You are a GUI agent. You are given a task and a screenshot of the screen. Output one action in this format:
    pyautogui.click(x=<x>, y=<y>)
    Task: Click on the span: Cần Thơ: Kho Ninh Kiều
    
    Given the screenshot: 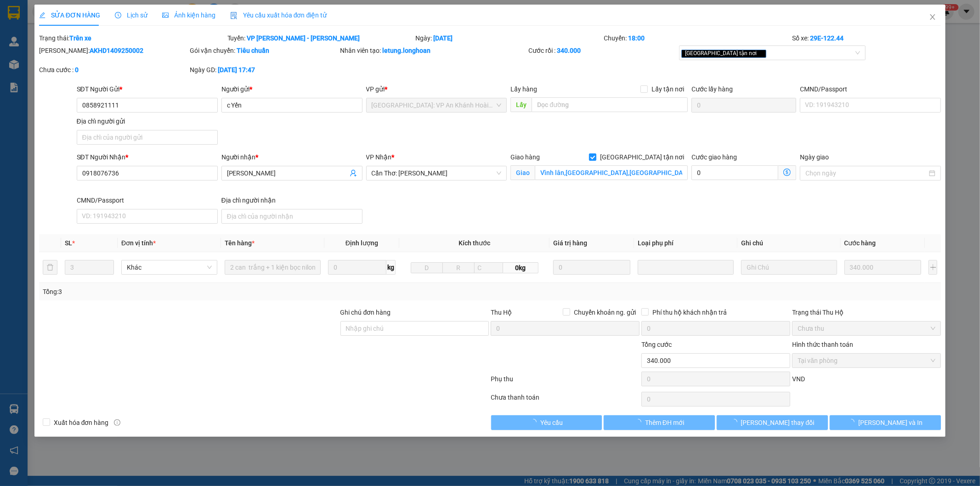 What is the action you would take?
    pyautogui.click(x=436, y=173)
    